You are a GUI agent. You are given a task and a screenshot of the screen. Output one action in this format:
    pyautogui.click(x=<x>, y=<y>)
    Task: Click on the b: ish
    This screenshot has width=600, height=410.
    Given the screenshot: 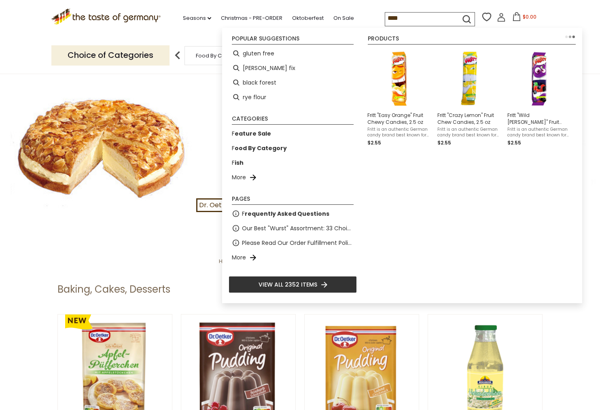 What is the action you would take?
    pyautogui.click(x=239, y=163)
    